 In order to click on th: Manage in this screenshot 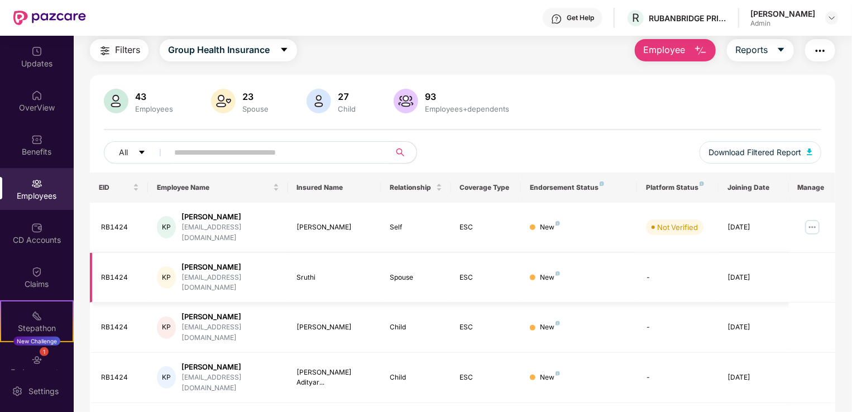, I will do `click(811, 188)`.